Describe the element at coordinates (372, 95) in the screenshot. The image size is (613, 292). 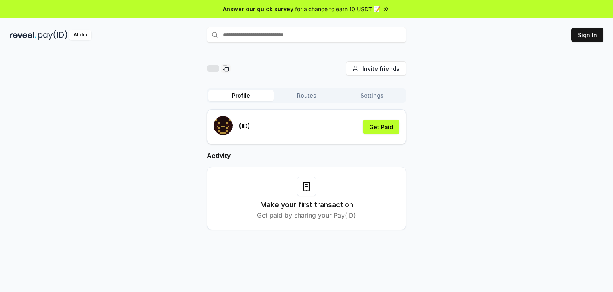
I see `button: Settings` at that location.